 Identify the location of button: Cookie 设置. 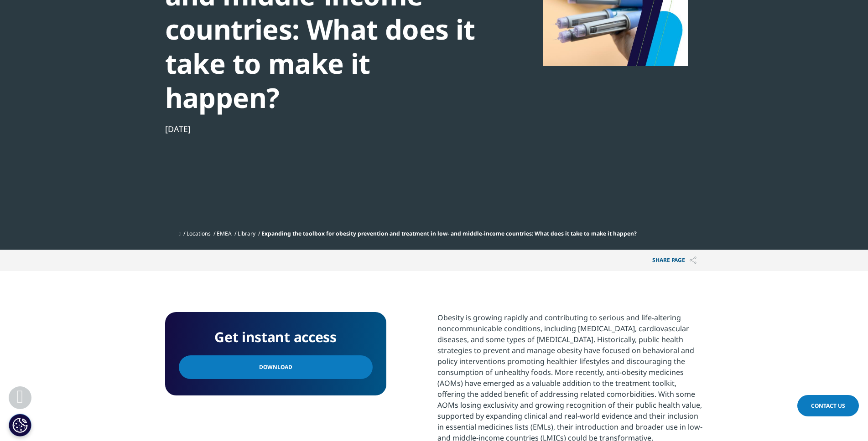
(20, 425).